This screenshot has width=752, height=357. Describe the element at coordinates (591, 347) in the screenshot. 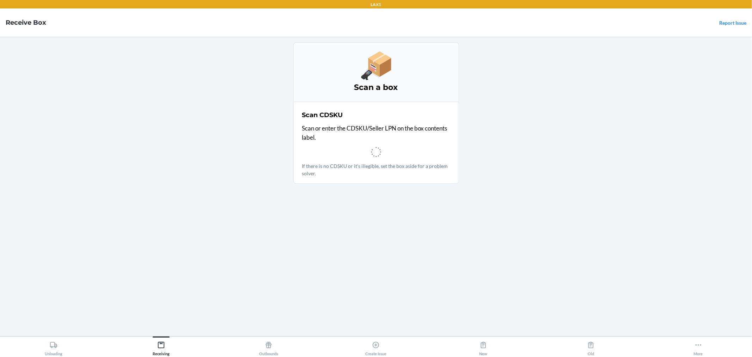

I see `div: Old` at that location.